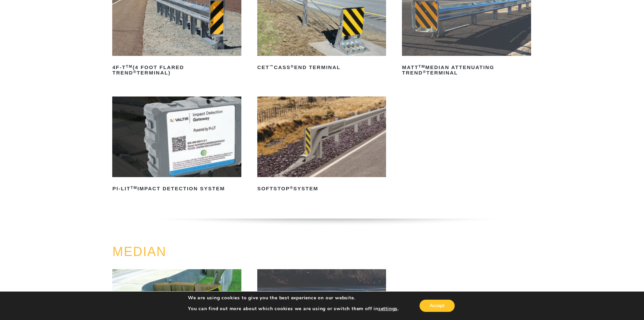 The height and width of the screenshot is (320, 644). What do you see at coordinates (294, 298) in the screenshot?
I see `p: We are using cookies to give you the best experience on our website.` at bounding box center [294, 298].